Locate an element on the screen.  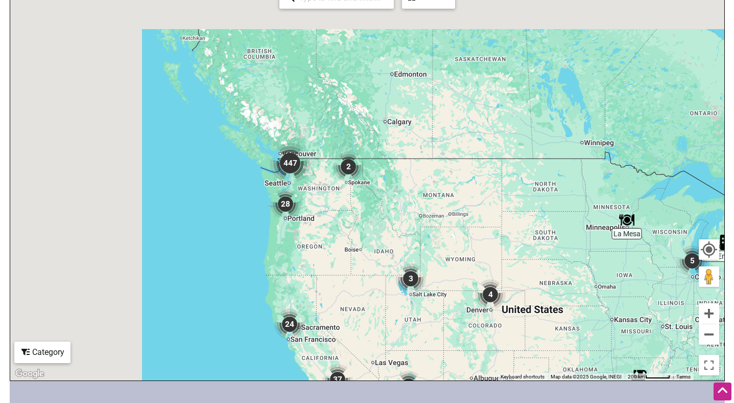
div: 3 is located at coordinates (411, 278).